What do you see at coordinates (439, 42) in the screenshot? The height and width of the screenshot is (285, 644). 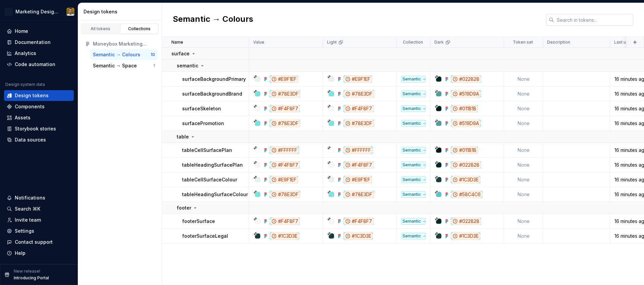 I see `p: Dark` at bounding box center [439, 42].